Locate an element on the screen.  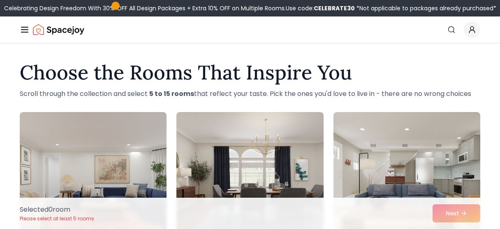
span: *Not applicable to packages already purchased* is located at coordinates (426, 8).